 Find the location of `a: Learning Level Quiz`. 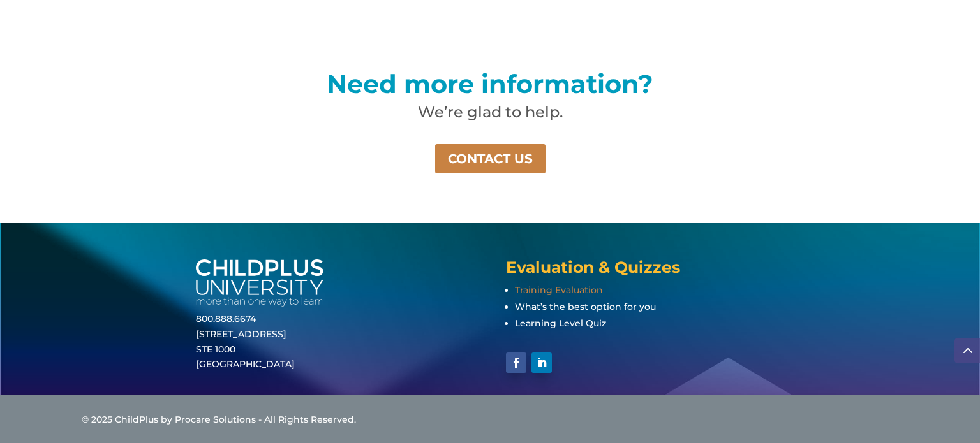

a: Learning Level Quiz is located at coordinates (560, 323).